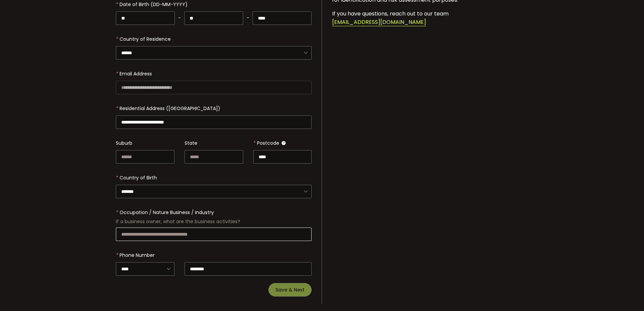  Describe the element at coordinates (390, 13) in the screenshot. I see `span: If you have questions, reach out to our team` at that location.